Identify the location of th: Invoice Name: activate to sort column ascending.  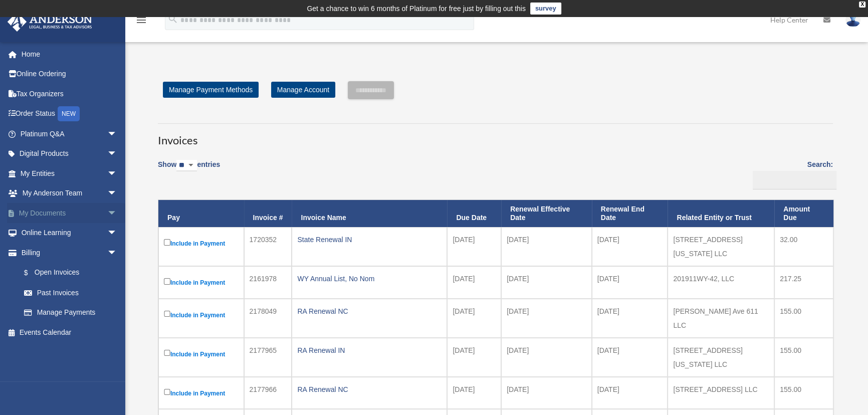
(369, 214).